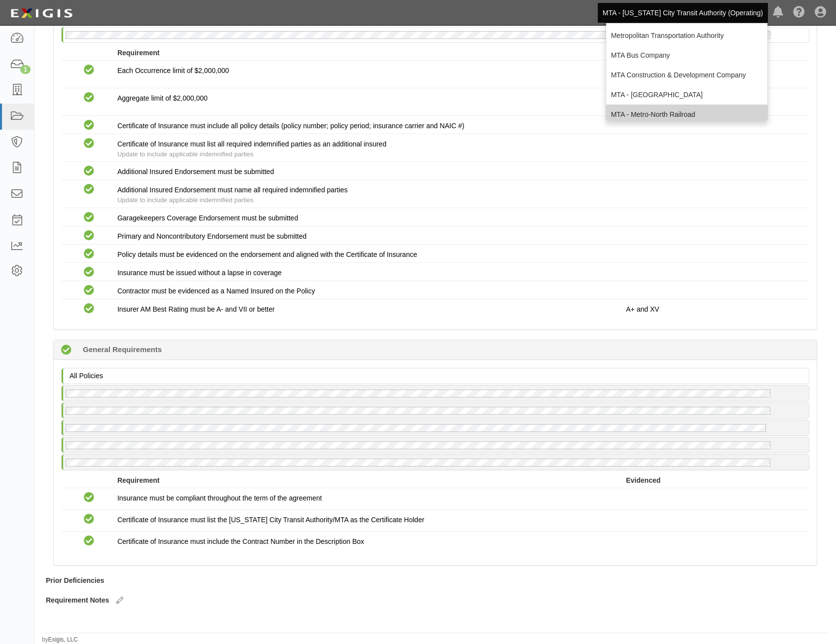 The image size is (836, 644). Describe the element at coordinates (438, 375) in the screenshot. I see `p: All Policies` at that location.